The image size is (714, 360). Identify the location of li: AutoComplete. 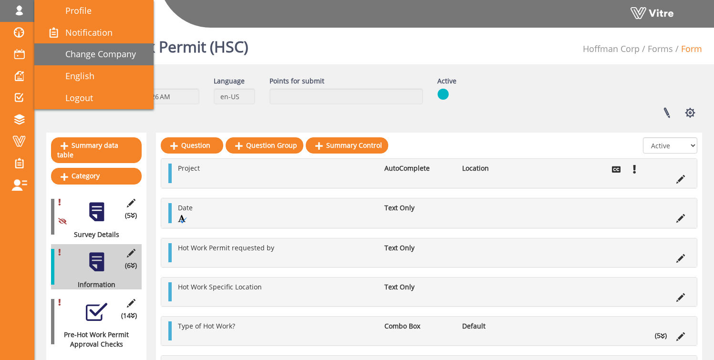
(418, 168).